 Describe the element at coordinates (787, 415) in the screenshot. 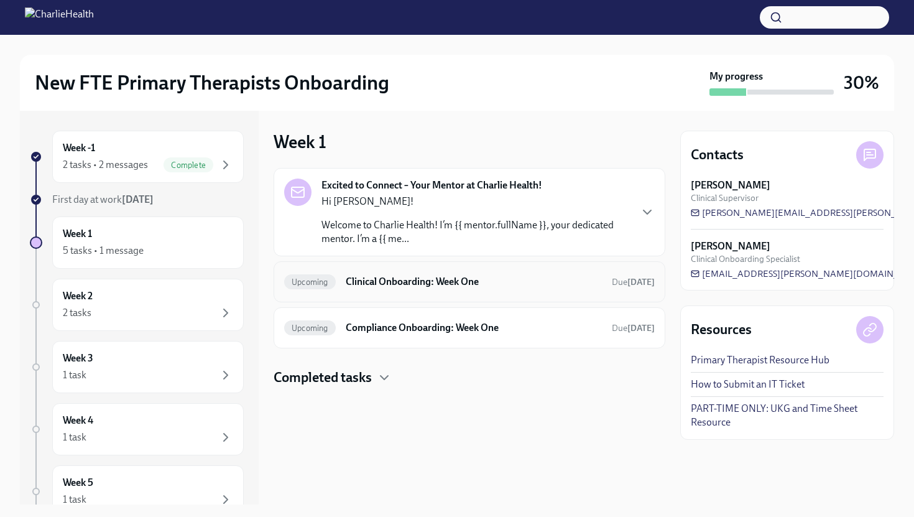

I see `a: PART-TIME ONLY: UKG and Time Sheet Resource` at that location.